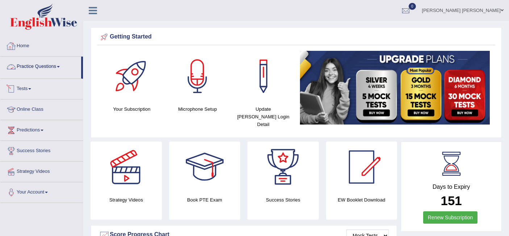  What do you see at coordinates (198, 109) in the screenshot?
I see `h4: Microphone Setup` at bounding box center [198, 109].